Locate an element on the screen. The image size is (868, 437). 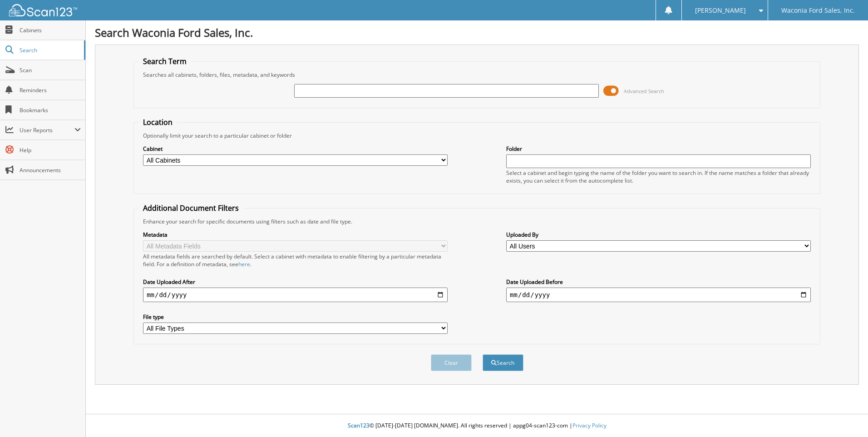
span: Announcements is located at coordinates (50, 170).